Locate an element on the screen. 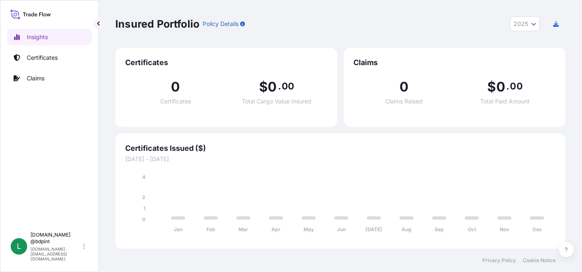 This screenshot has width=582, height=272. tspan: Mar is located at coordinates (243, 229).